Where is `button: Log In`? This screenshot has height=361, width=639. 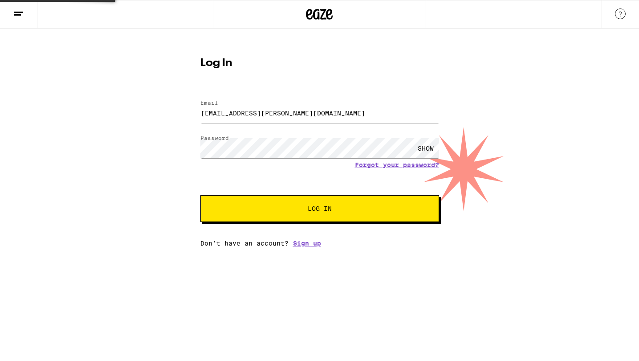
button: Log In is located at coordinates (320, 208).